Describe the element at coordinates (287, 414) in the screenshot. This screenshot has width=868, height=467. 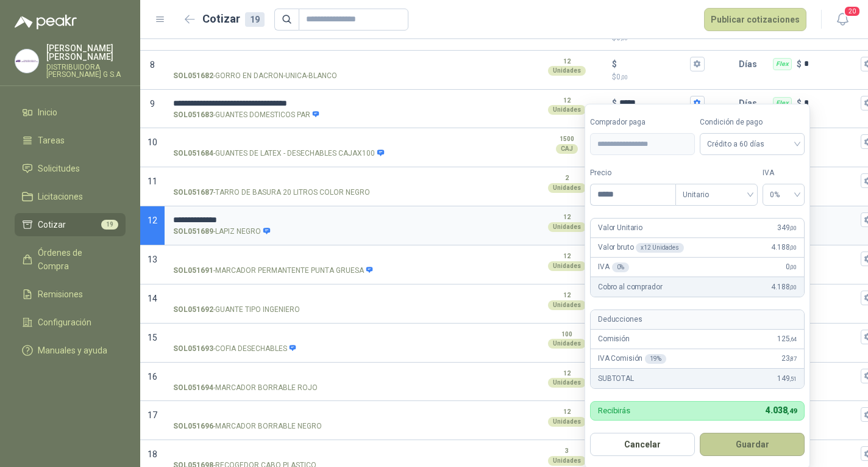
I see `input: SOL051696-MARCADOR BORRABLE NEGRO` at that location.